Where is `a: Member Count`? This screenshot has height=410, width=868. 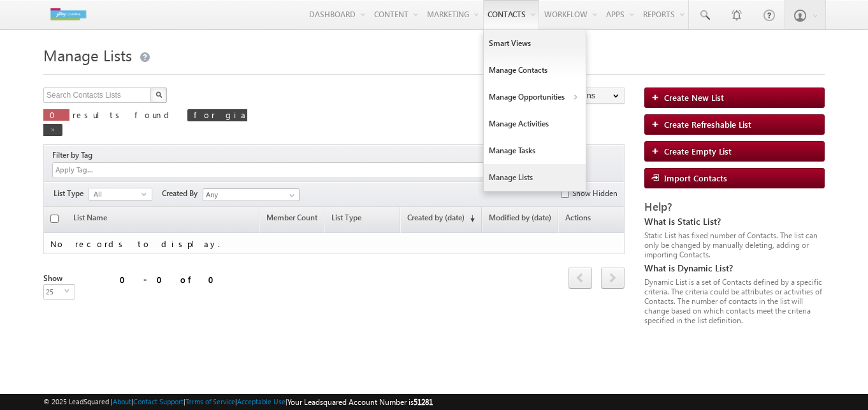
a: Member Count is located at coordinates (292, 221).